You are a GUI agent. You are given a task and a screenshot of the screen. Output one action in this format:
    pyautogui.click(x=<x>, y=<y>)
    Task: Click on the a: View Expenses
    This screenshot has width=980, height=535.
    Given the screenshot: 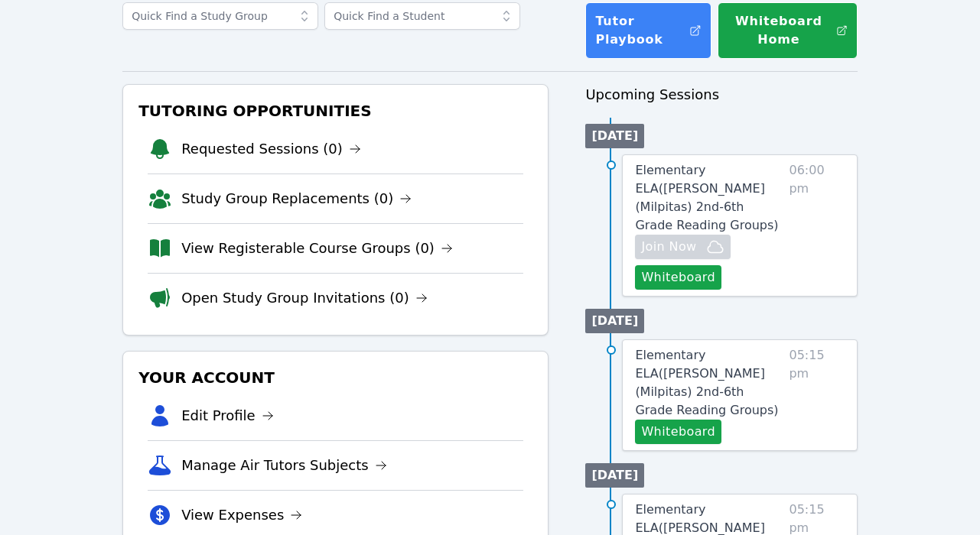 What is the action you would take?
    pyautogui.click(x=241, y=515)
    